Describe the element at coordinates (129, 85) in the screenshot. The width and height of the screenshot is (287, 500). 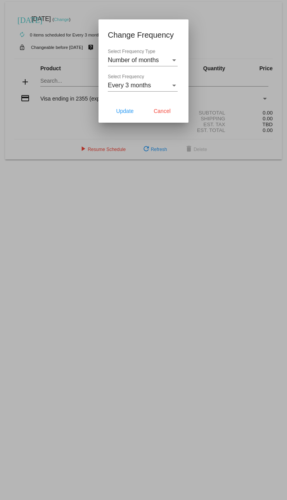
I see `span: Every 3 months` at that location.